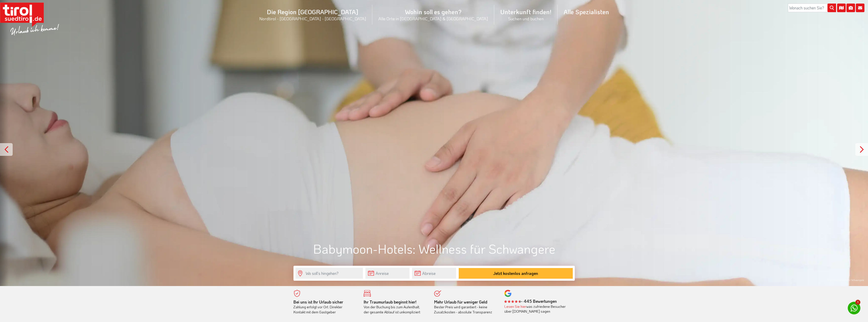 The image size is (868, 322). I want to click on a: Lesen Sie hier, so click(515, 306).